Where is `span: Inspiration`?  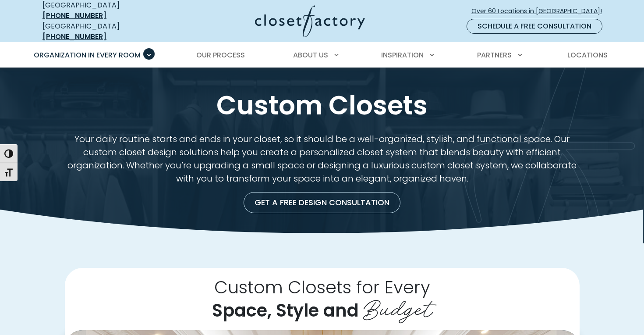 span: Inspiration is located at coordinates (402, 55).